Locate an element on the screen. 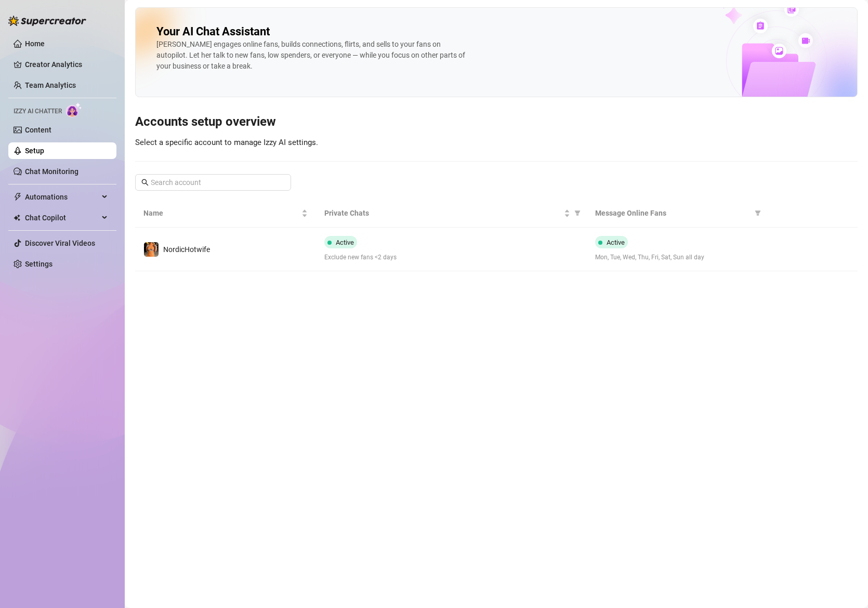  span: Exclude new fans <2 days is located at coordinates (451, 257).